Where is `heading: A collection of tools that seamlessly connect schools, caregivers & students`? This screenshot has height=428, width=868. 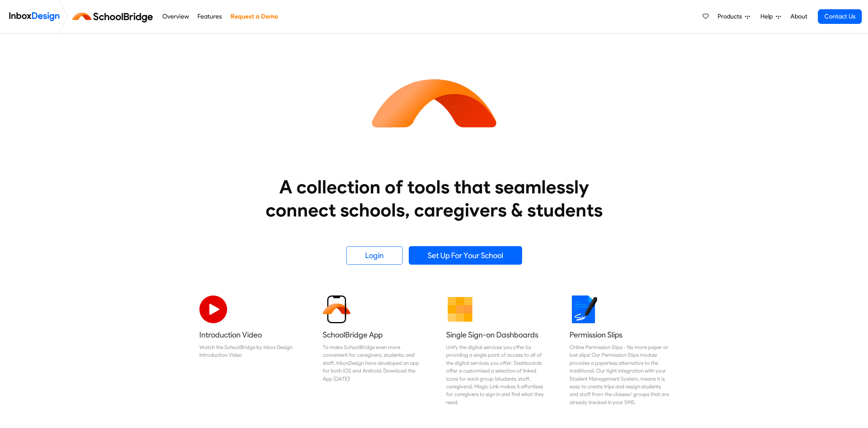 heading: A collection of tools that seamlessly connect schools, caregivers & students is located at coordinates (434, 198).